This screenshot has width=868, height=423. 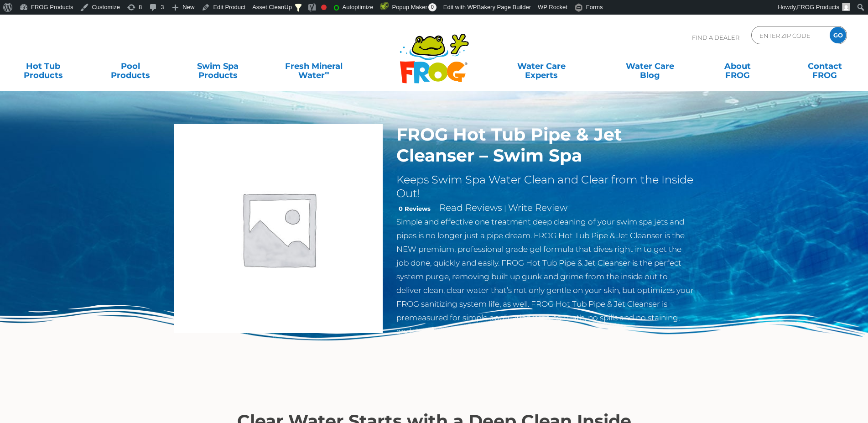 What do you see at coordinates (838, 35) in the screenshot?
I see `input: GO` at bounding box center [838, 35].